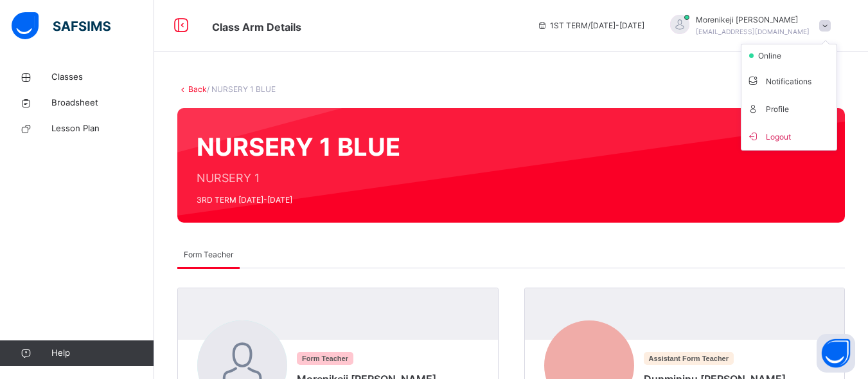 Image resolution: width=868 pixels, height=379 pixels. What do you see at coordinates (241, 89) in the screenshot?
I see `span: / NURSERY 1 BLUE` at bounding box center [241, 89].